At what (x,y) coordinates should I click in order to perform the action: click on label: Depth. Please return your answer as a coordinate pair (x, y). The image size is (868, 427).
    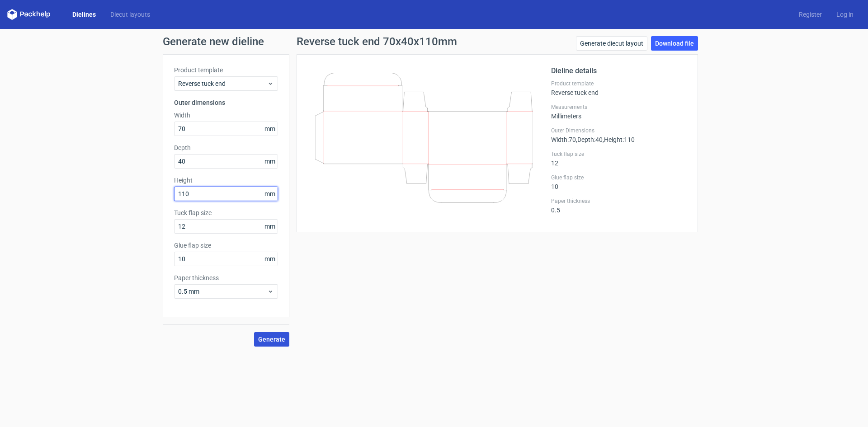
    Looking at the image, I should click on (226, 148).